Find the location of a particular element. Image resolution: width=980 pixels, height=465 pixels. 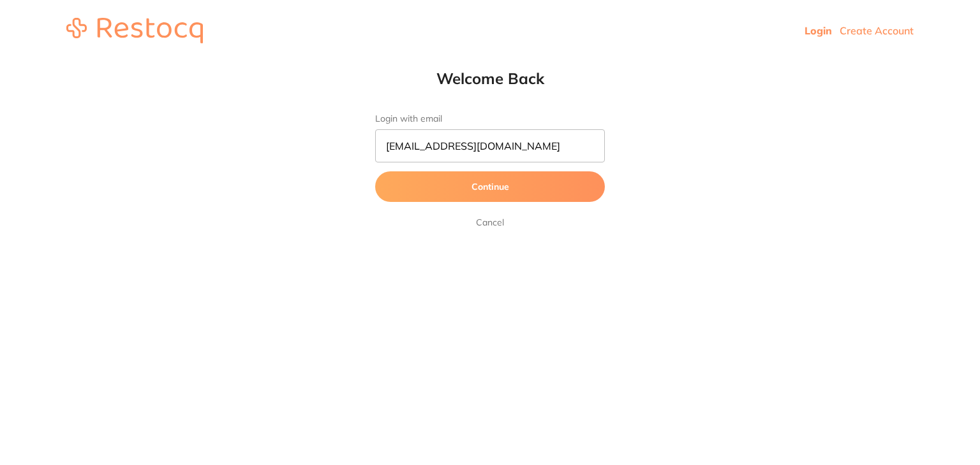

img: restocq_logo.svg is located at coordinates (135, 31).